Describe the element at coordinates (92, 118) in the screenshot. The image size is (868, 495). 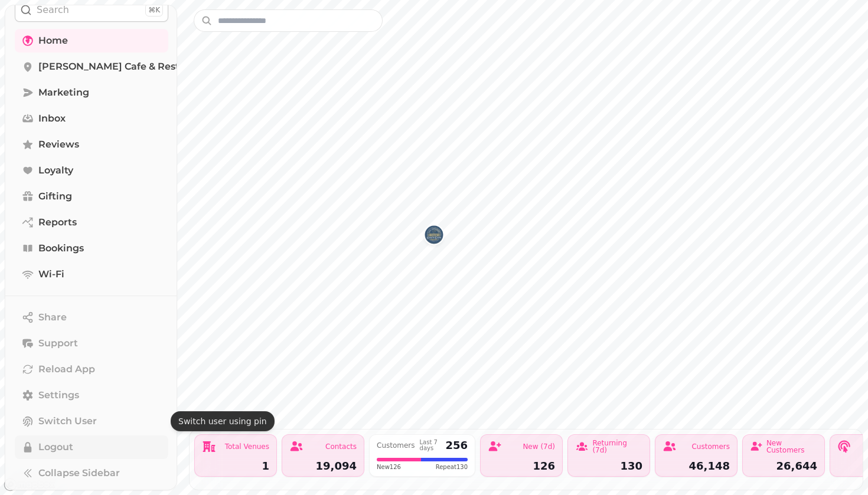
I see `a: Inbox` at that location.